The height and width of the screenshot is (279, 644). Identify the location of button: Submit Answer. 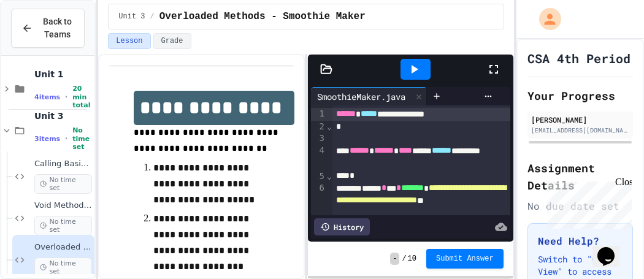
(465, 258).